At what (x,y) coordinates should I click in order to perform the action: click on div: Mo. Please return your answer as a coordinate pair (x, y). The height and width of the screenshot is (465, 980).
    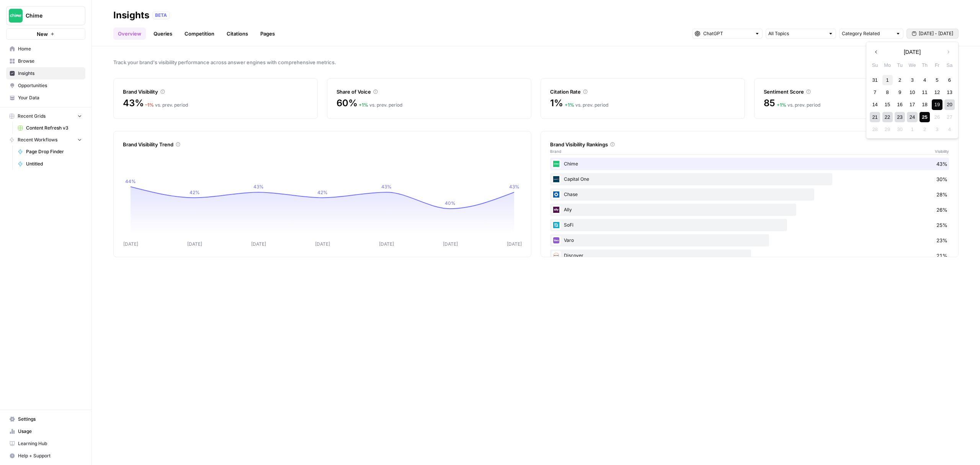
    Looking at the image, I should click on (887, 65).